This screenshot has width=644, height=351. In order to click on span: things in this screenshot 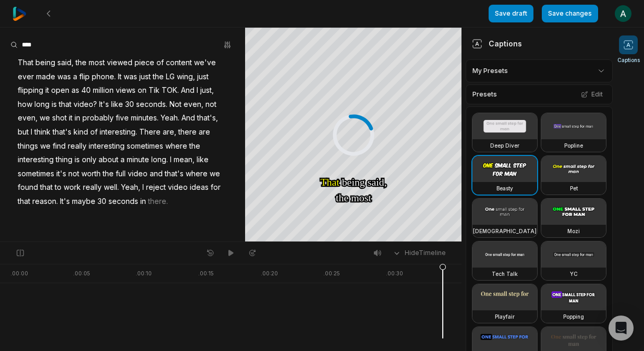, I will do `click(28, 146)`.